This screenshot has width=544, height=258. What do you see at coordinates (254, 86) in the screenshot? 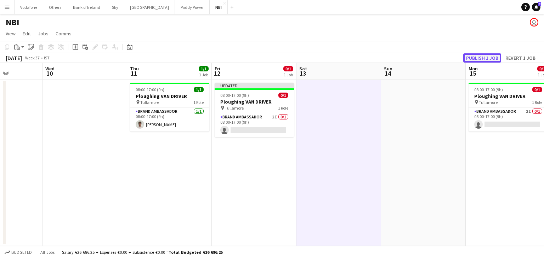
I see `div: Updated` at bounding box center [254, 86].